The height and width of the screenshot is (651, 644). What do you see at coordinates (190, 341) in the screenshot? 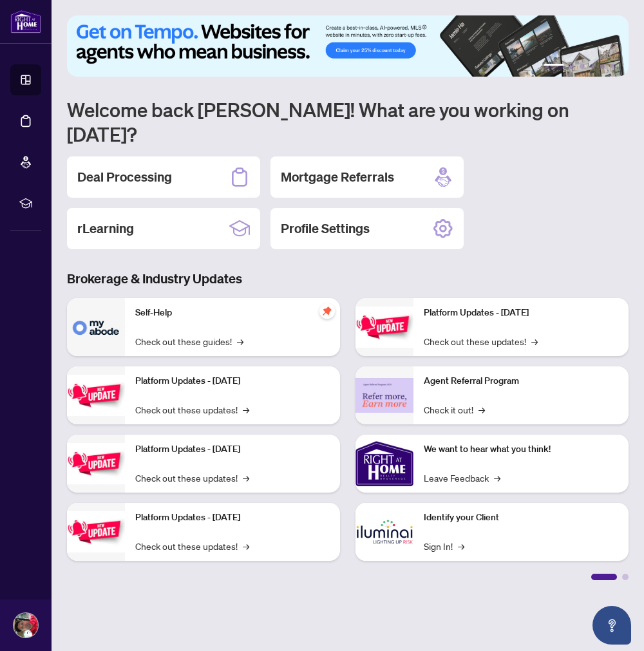
I see `a: Check out these guides!→` at bounding box center [190, 341].